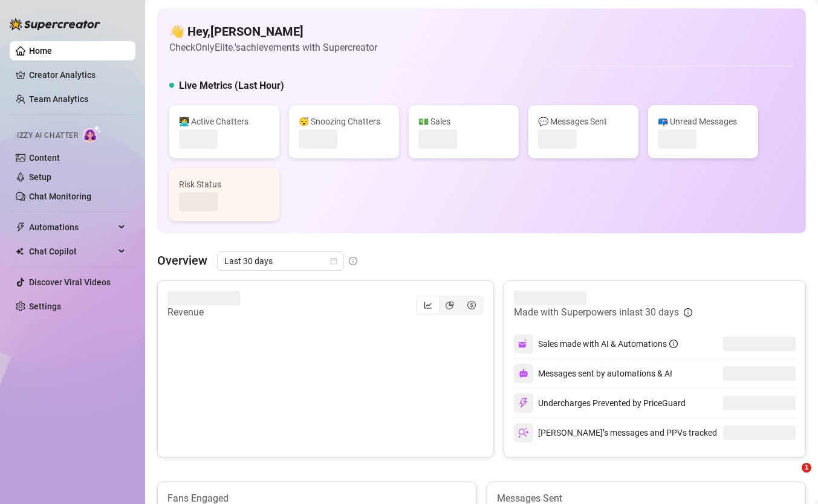  Describe the element at coordinates (72, 227) in the screenshot. I see `span: Automations` at that location.